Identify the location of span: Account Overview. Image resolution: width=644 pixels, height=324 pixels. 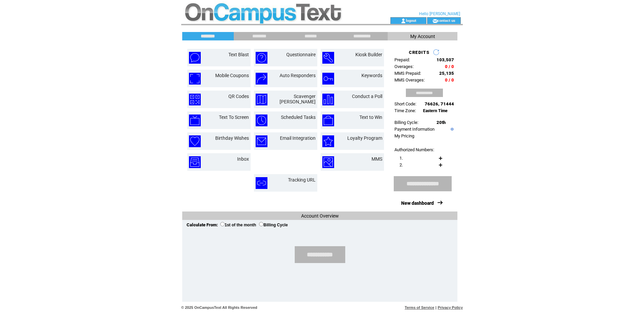
(320, 216).